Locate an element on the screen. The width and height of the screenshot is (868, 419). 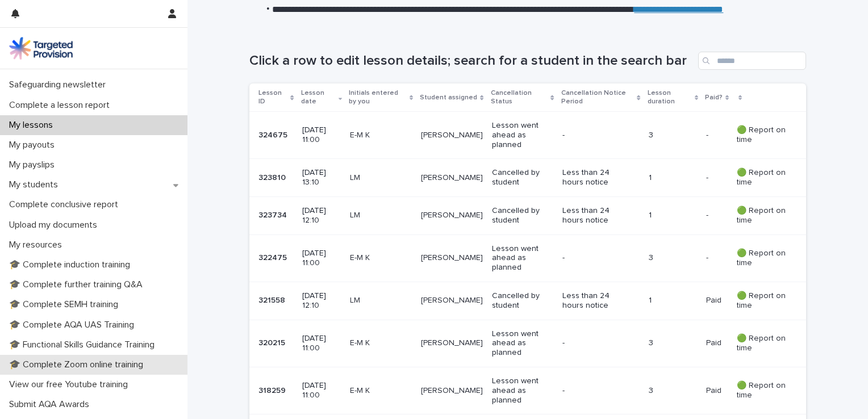
p: My lessons is located at coordinates (33, 125).